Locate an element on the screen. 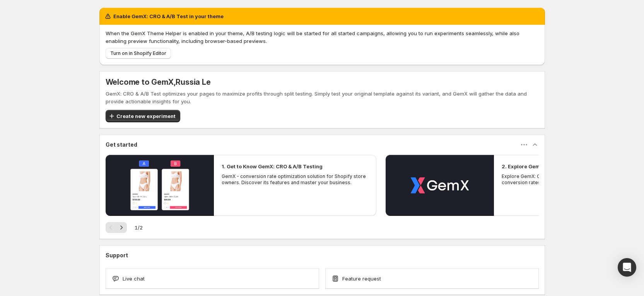 The width and height of the screenshot is (644, 296). h2: 2. Explore GemX: CRO & A/B Testing Use Cases is located at coordinates (562, 166).